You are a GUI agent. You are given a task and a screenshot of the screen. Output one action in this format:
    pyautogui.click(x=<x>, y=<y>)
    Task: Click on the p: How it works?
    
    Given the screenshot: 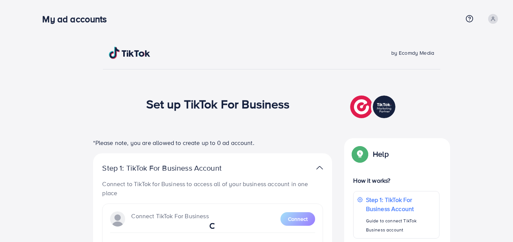 What is the action you would take?
    pyautogui.click(x=396, y=180)
    